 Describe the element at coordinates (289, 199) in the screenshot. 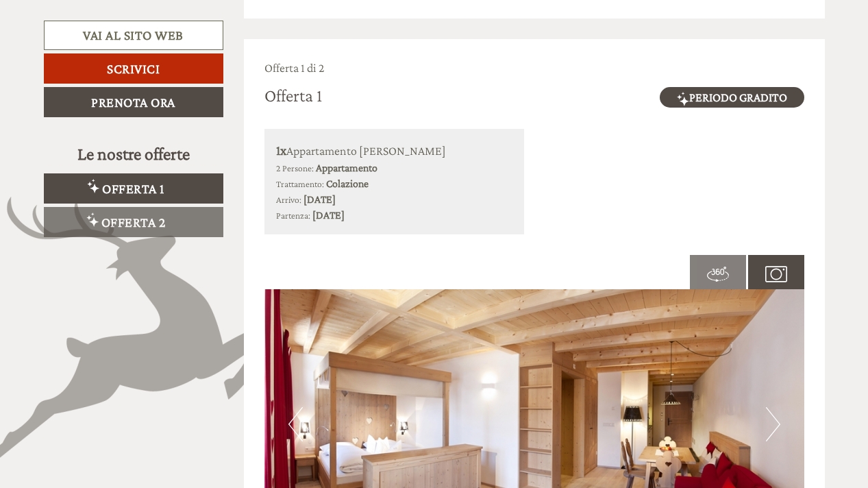

I see `small: Arrivo:` at that location.